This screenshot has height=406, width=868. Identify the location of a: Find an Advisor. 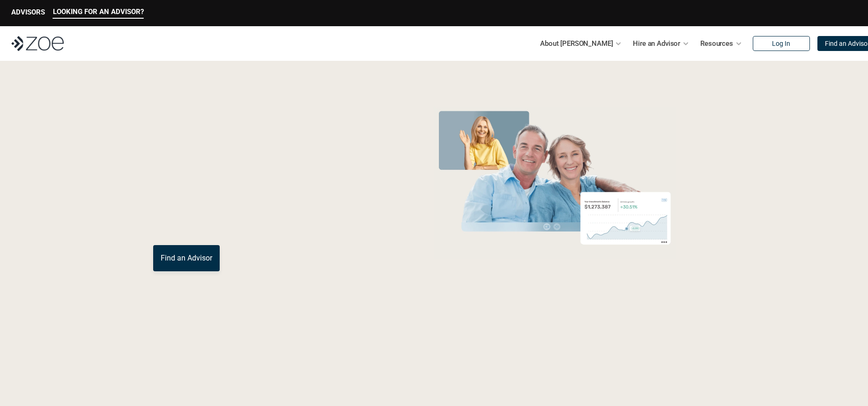
(186, 258).